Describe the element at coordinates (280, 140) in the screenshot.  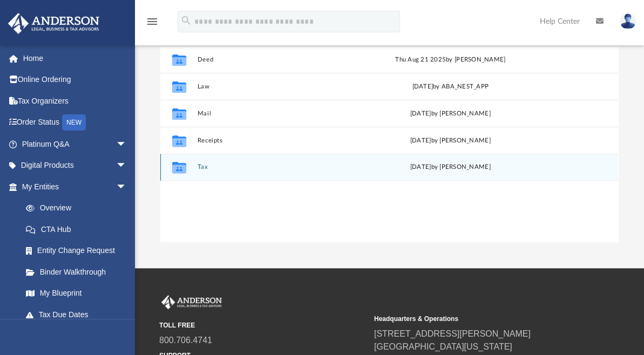
I see `button: Receipts` at that location.